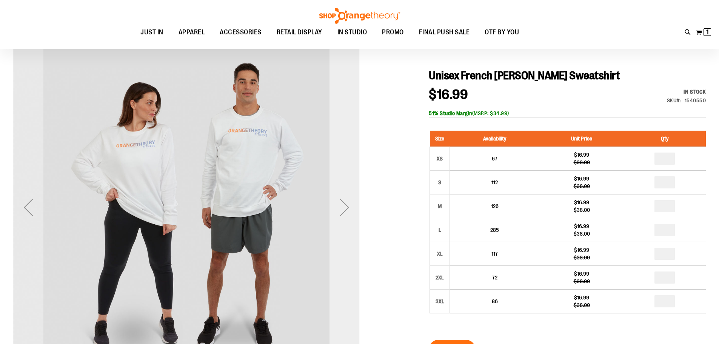 The height and width of the screenshot is (344, 719). Describe the element at coordinates (495, 139) in the screenshot. I see `th: Availability` at that location.